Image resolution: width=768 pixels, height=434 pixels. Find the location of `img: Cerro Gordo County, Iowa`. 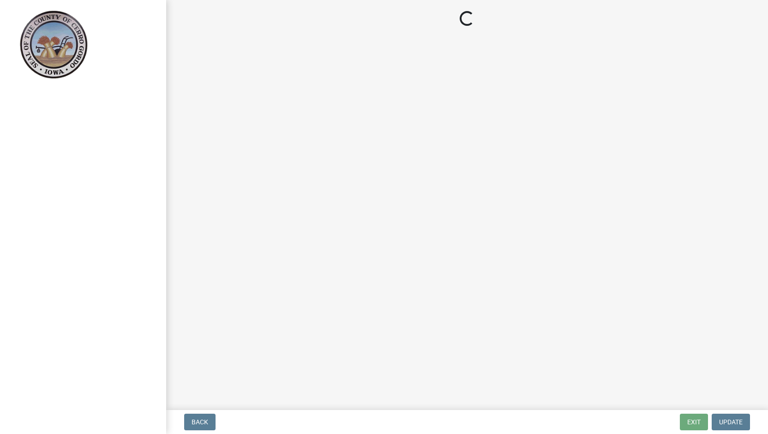

img: Cerro Gordo County, Iowa is located at coordinates (53, 44).